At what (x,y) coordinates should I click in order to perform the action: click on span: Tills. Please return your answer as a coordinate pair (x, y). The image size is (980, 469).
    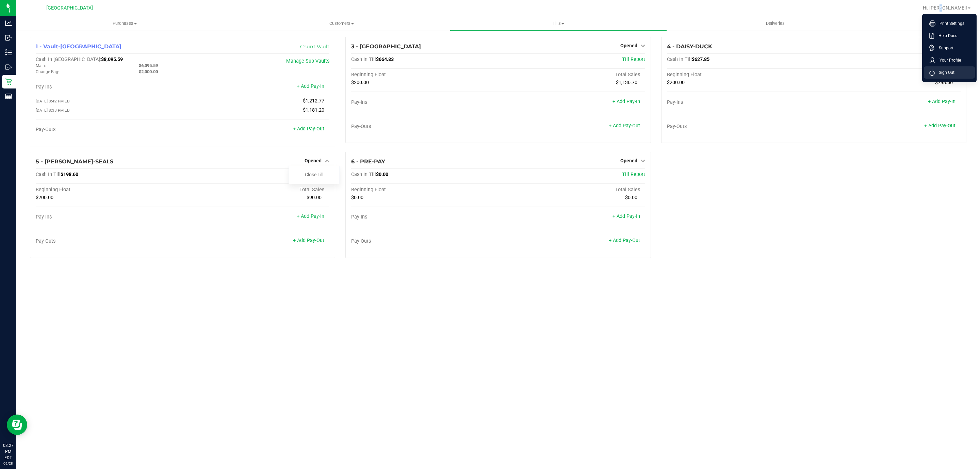
    Looking at the image, I should click on (558, 23).